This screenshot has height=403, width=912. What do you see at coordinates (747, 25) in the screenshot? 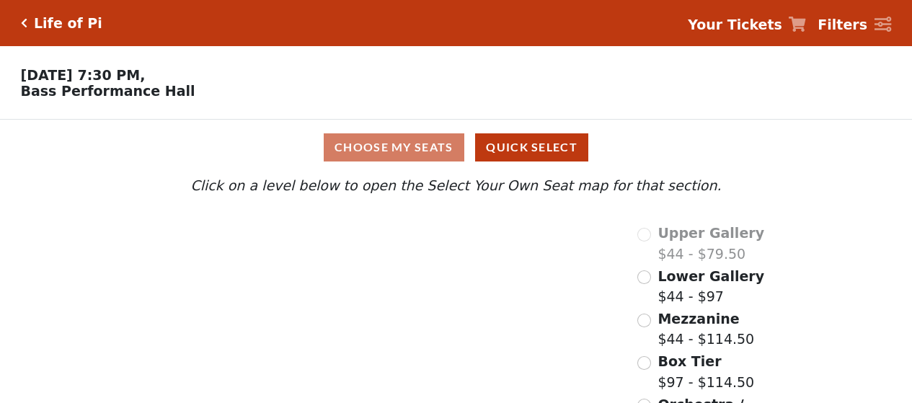
I see `a: Your Tickets` at bounding box center [747, 25].